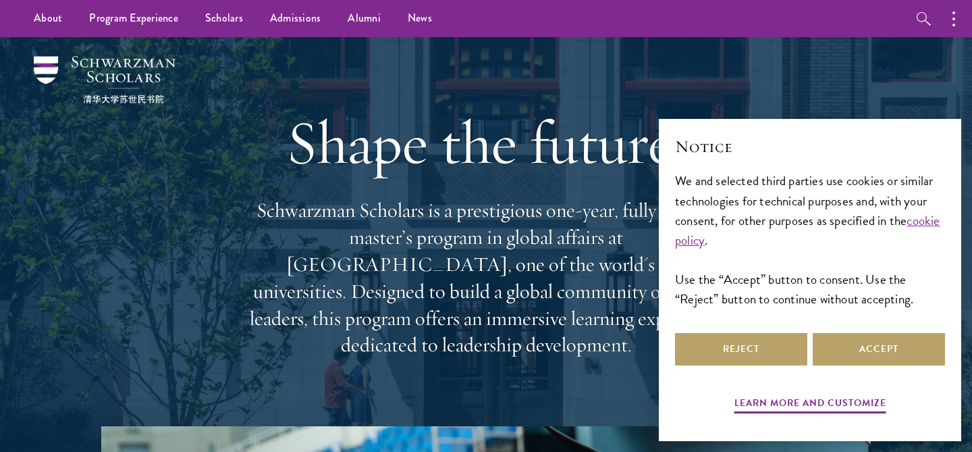 The width and height of the screenshot is (972, 452). What do you see at coordinates (810, 404) in the screenshot?
I see `button: Learn more and customize` at bounding box center [810, 404].